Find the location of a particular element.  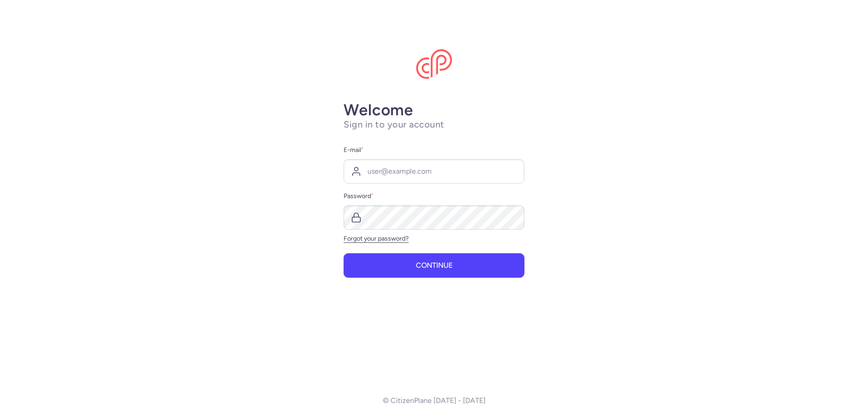

label: Password is located at coordinates (434, 196).